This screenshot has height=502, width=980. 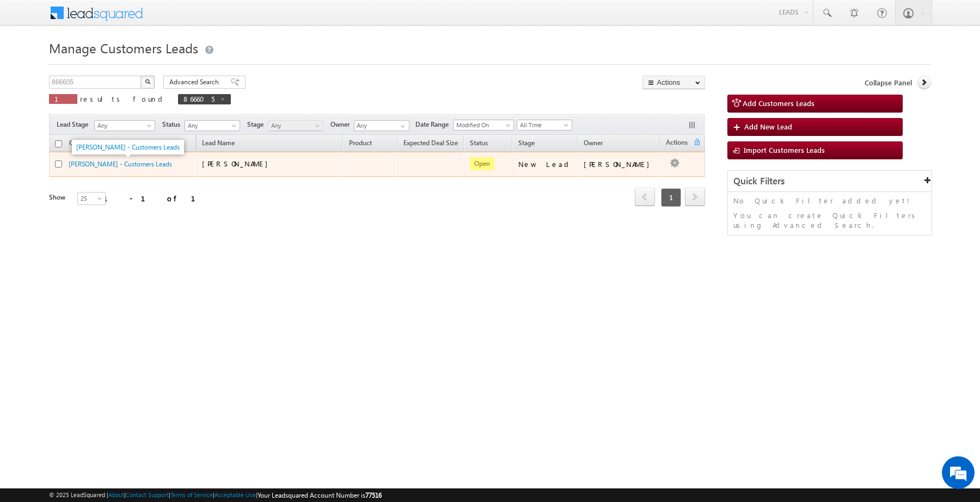 What do you see at coordinates (830, 181) in the screenshot?
I see `div: Quick Filters` at bounding box center [830, 181].